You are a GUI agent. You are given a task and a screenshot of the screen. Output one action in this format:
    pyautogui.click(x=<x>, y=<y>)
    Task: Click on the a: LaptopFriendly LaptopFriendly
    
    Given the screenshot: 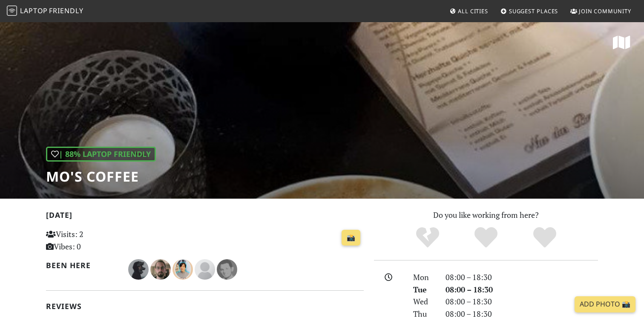 What is the action you would take?
    pyautogui.click(x=45, y=11)
    